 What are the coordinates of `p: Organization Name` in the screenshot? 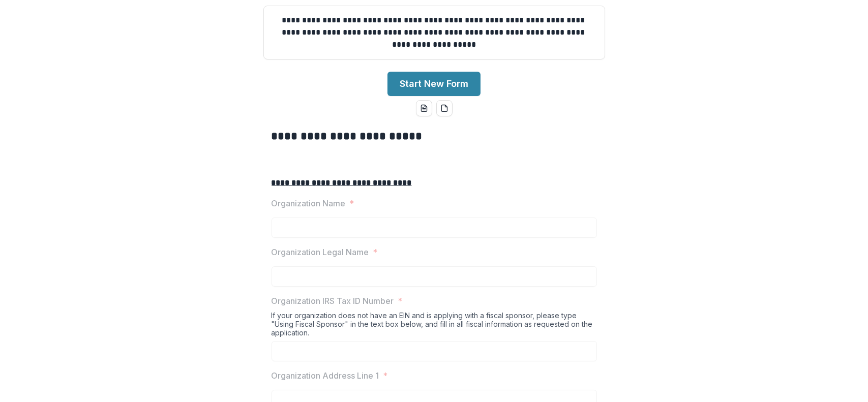 It's located at (308, 203).